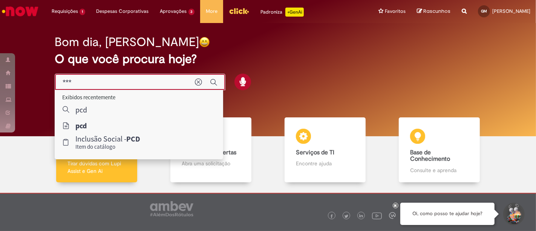 Image resolution: width=536 pixels, height=231 pixels. Describe the element at coordinates (96, 150) in the screenshot. I see `a: Tirar dúvidas Tirar dúvidas com Lupi Assist e Gen Ai` at that location.